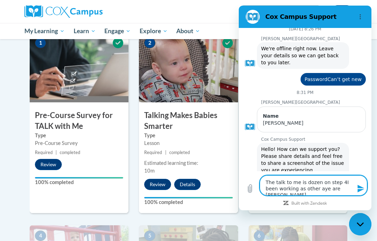 This screenshot has width=377, height=241. I want to click on button: Send message, so click(121, 183).